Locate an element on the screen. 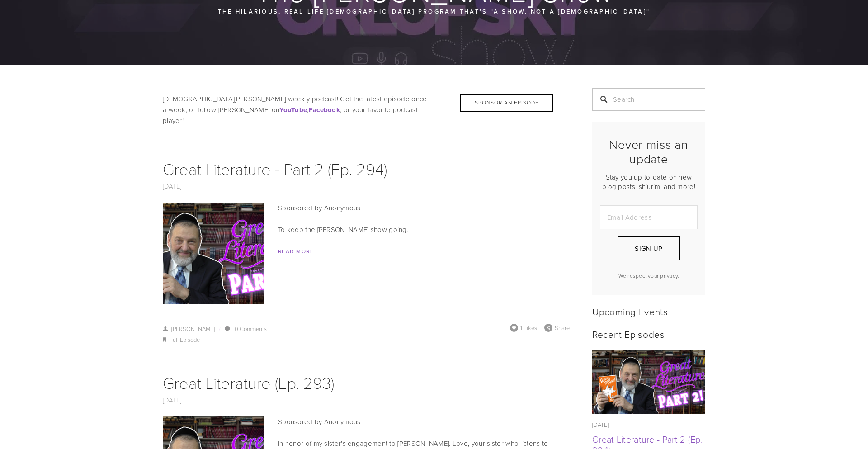 This screenshot has width=868, height=449. p: Stay you up-to-date on new blog posts, shiurim, and more! is located at coordinates (649, 182).